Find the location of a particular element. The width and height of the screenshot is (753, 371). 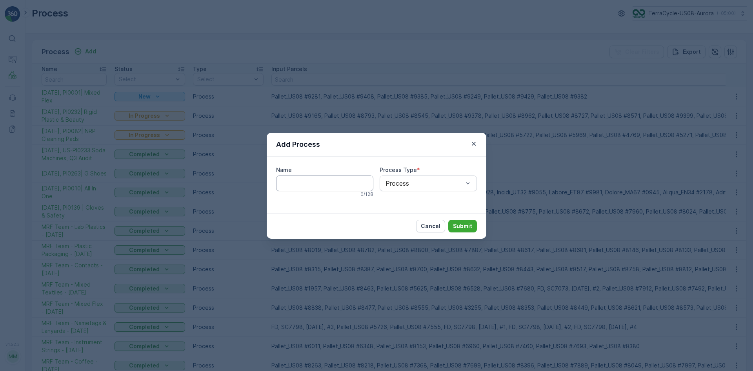

p: 0 / 128 is located at coordinates (367, 194).